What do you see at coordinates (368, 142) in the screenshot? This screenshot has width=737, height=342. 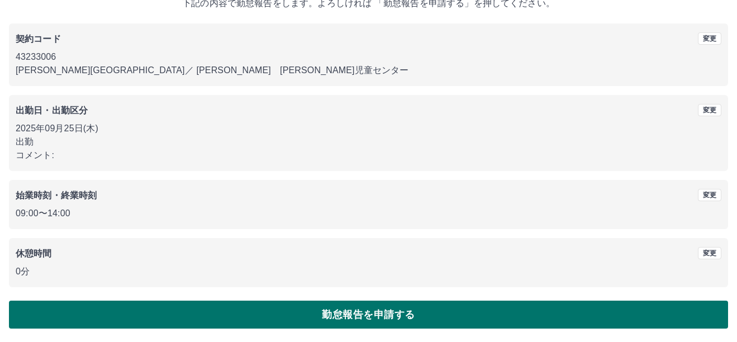 I see `p: 出勤` at bounding box center [368, 142].